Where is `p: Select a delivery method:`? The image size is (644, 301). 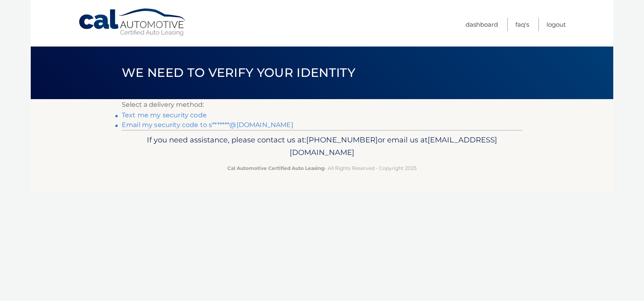
p: Select a delivery method: is located at coordinates (322, 105).